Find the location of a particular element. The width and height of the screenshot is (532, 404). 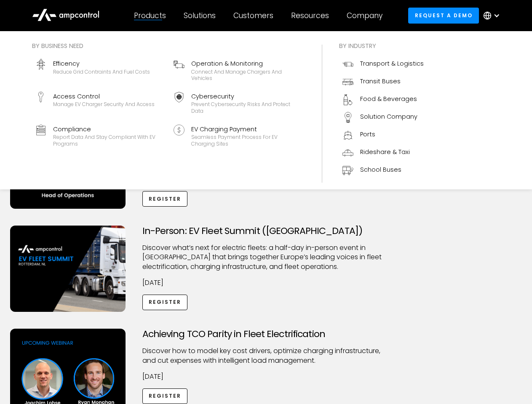

div: Operation & Monitoring is located at coordinates (247, 64).